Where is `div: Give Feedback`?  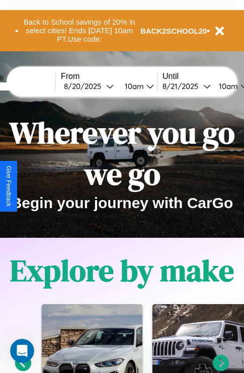 div: Give Feedback is located at coordinates (9, 186).